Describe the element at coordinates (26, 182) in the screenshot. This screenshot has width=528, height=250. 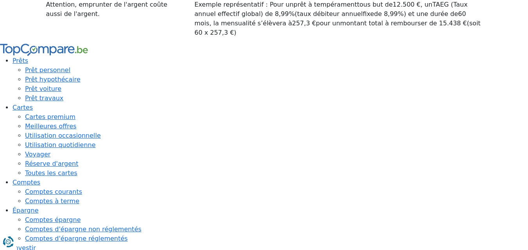
I see `a: Comptes` at that location.